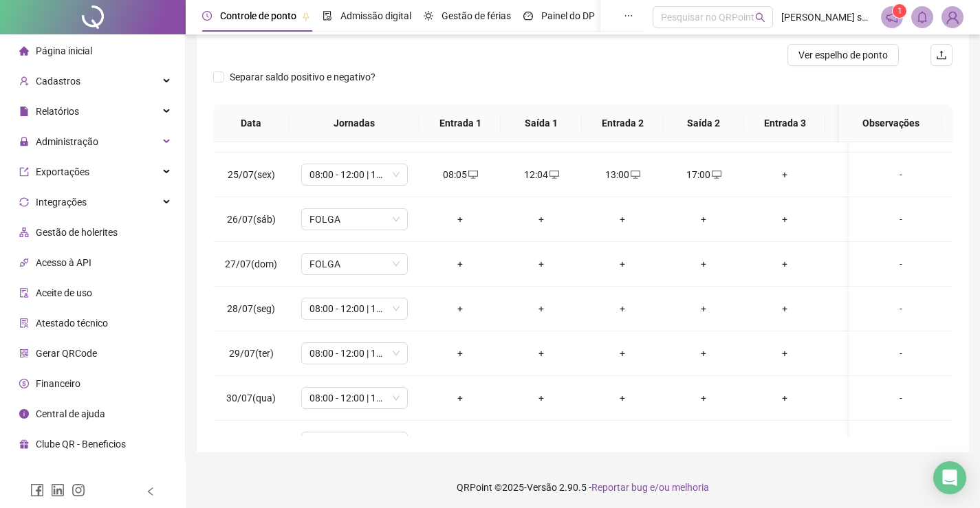  What do you see at coordinates (623, 174) in the screenshot?
I see `div: 13:00` at bounding box center [623, 174].